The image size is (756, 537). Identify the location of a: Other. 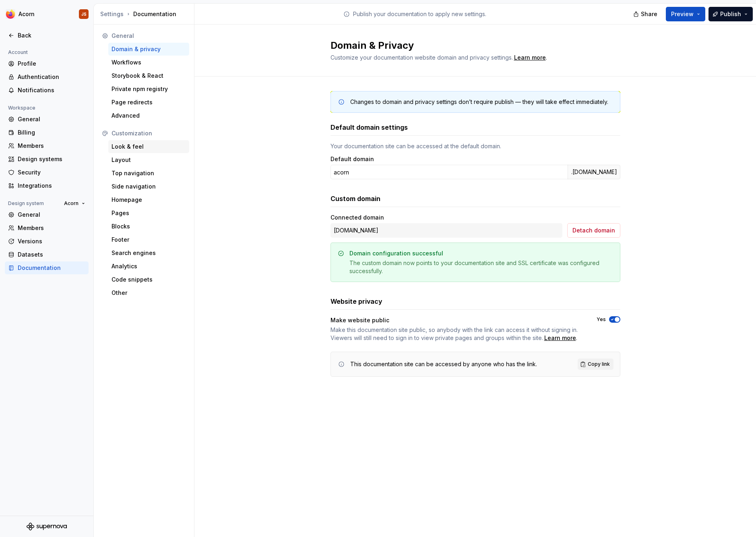
(149, 293).